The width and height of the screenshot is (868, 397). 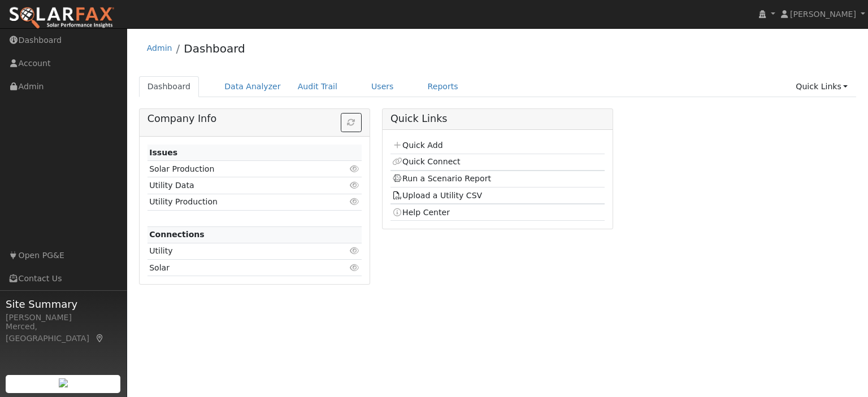 What do you see at coordinates (100, 338) in the screenshot?
I see `a: Map` at bounding box center [100, 338].